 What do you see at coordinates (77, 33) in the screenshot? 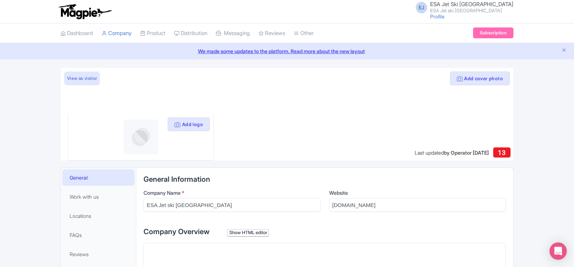
I see `a: Dashboard` at bounding box center [77, 33].